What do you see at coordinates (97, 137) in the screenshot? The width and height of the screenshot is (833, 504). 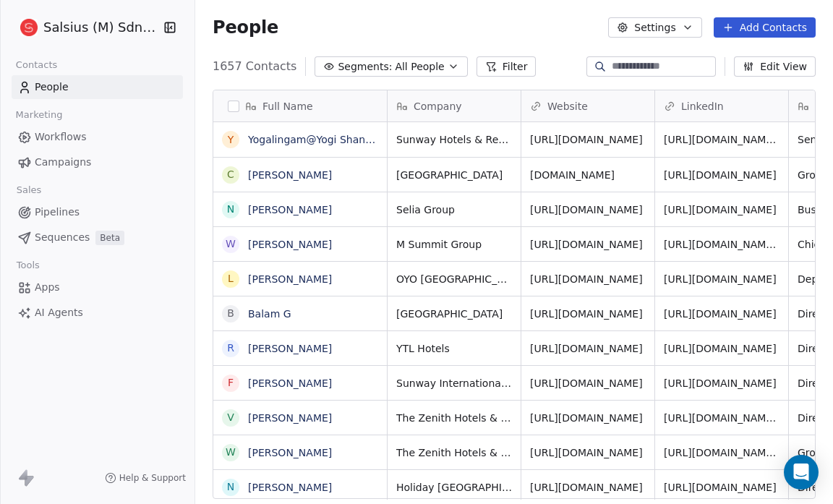 I see `a: Workflows` at bounding box center [97, 137].